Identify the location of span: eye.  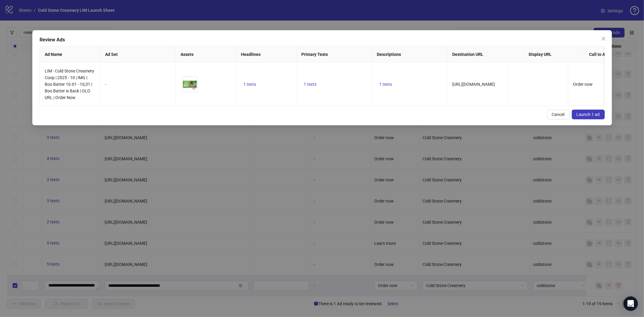
(194, 88).